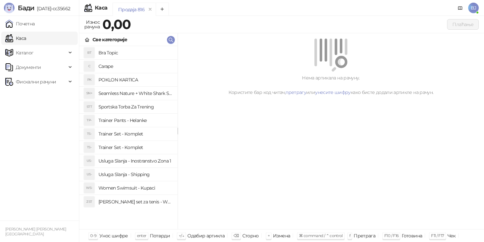 The height and width of the screenshot is (242, 484). What do you see at coordinates (331, 85) in the screenshot?
I see `div: Нема артикала на рачуну. Користите бар код читач, или како бисте додали артикле на рачун.` at bounding box center [331, 85].